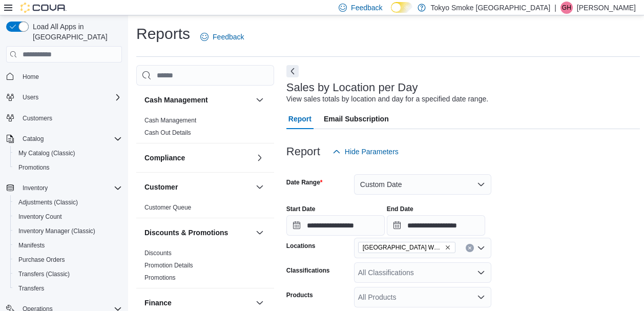 This screenshot has height=311, width=644. Describe the element at coordinates (567, 8) in the screenshot. I see `div: Geoff Hudson` at that location.